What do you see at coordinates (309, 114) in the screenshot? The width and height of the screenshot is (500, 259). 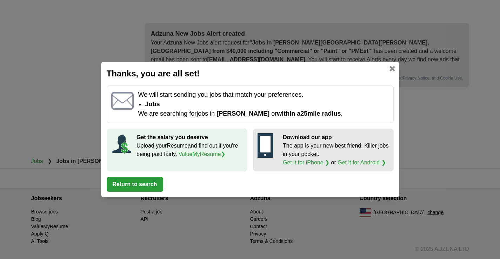 I see `span: within a 25 mile radius` at bounding box center [309, 114].